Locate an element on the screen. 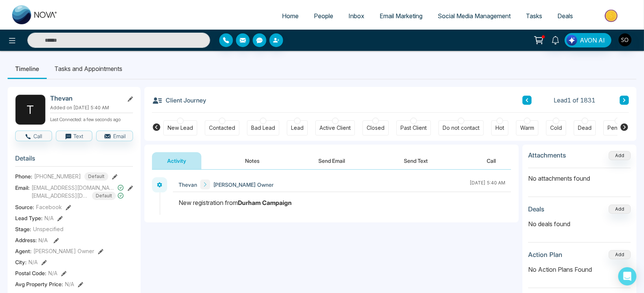 The height and width of the screenshot is (293, 644). p: No deals found is located at coordinates (579, 224).